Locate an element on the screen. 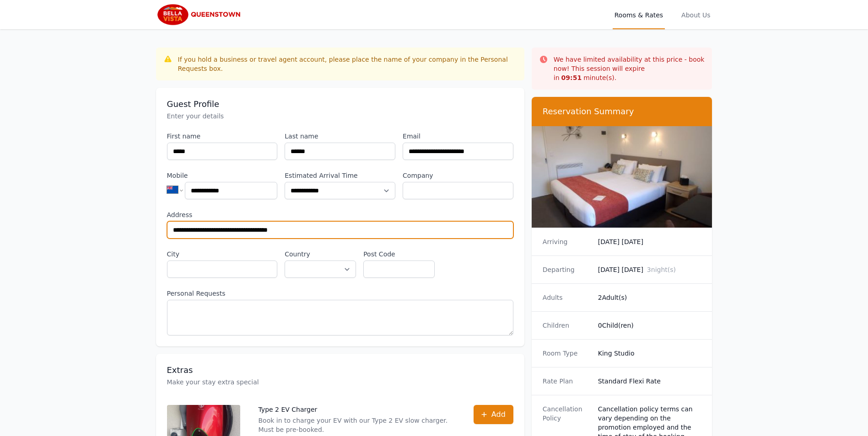  p: Make your stay extra special is located at coordinates (340, 382).